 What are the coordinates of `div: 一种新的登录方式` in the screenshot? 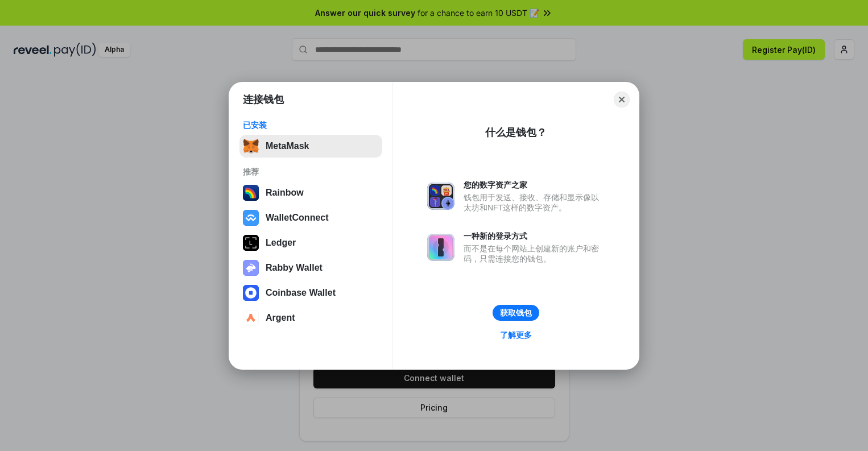 It's located at (534, 236).